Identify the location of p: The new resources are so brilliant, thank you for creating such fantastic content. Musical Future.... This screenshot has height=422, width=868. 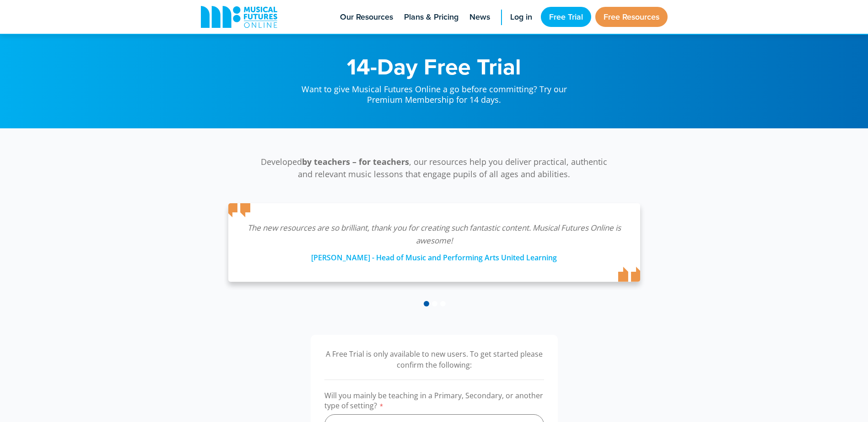
(434, 234).